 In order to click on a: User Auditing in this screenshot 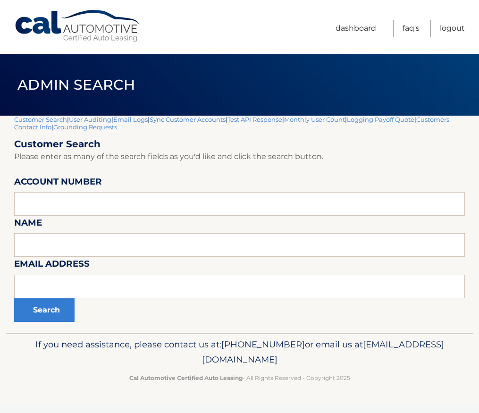, I will do `click(90, 119)`.